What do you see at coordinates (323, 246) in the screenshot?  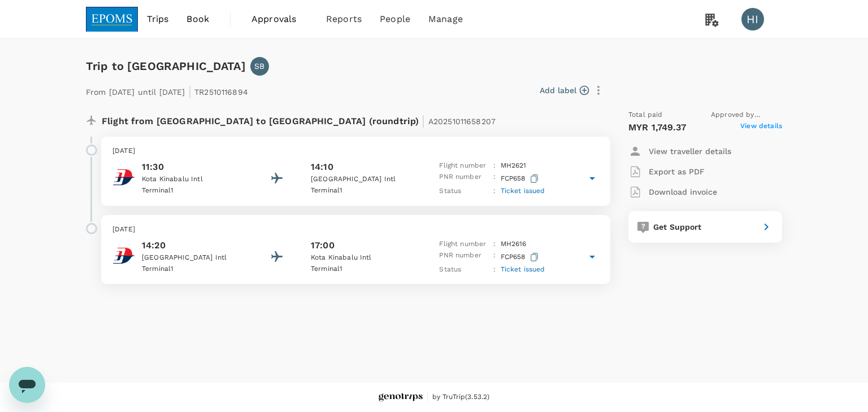 I see `p: 17:00` at bounding box center [323, 246].